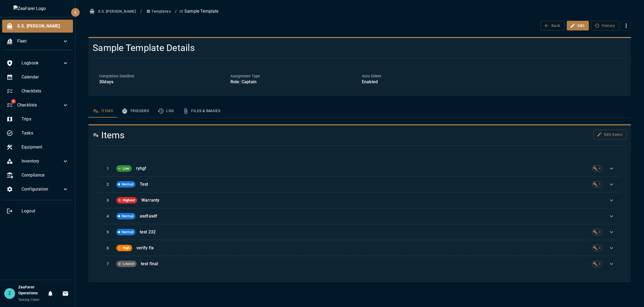  Describe the element at coordinates (13, 101) in the screenshot. I see `span: 2` at that location.